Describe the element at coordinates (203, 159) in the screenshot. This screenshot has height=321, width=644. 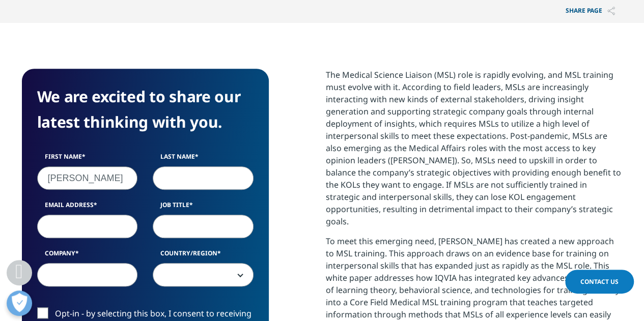
I see `label: Last Name` at that location.